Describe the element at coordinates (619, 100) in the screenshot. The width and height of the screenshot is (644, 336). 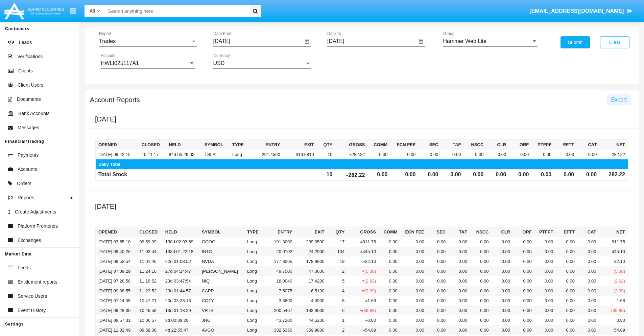
I see `button: Export` at that location.